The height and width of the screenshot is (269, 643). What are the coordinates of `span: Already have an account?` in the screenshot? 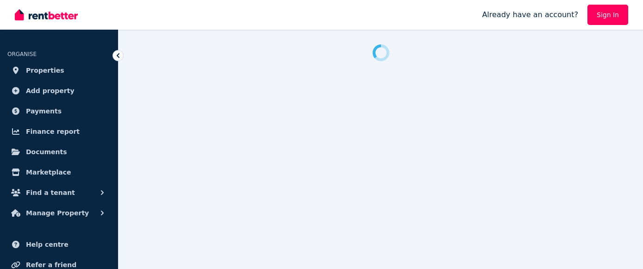 It's located at (530, 15).